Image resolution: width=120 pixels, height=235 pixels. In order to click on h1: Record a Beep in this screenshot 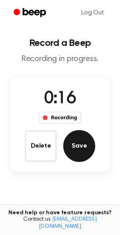, I will do `click(60, 43)`.